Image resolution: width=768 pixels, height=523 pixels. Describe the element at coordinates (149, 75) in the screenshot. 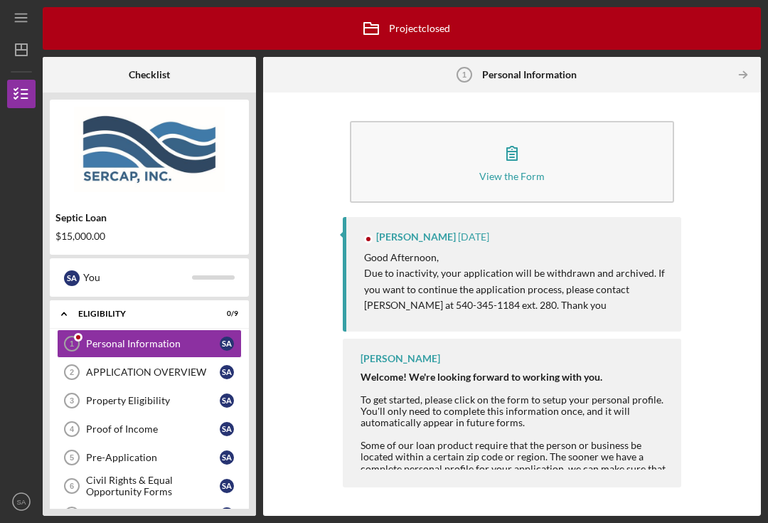

I see `b: Checklist` at that location.